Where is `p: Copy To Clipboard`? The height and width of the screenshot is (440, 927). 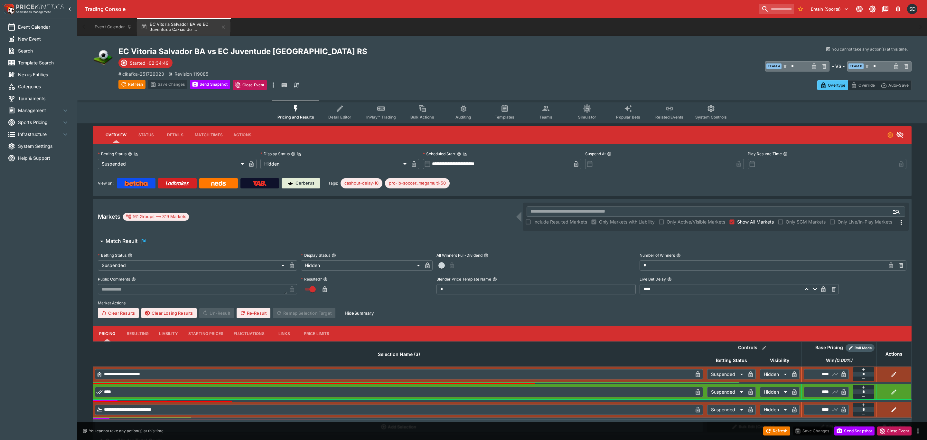 p: Copy To Clipboard is located at coordinates (141, 74).